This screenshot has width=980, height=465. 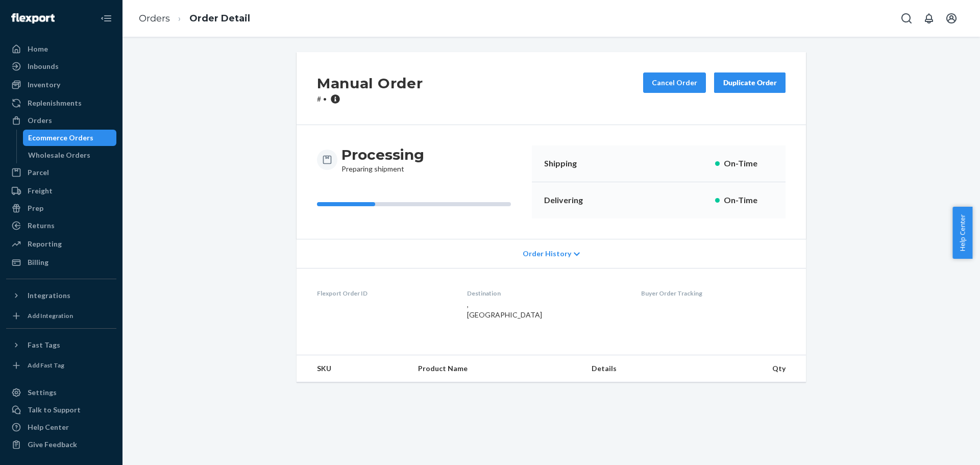 I want to click on ol: breadcrumbs, so click(x=195, y=18).